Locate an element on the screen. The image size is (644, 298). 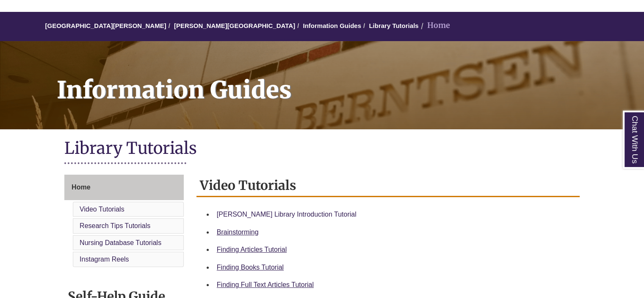
span: Home is located at coordinates (81, 187).